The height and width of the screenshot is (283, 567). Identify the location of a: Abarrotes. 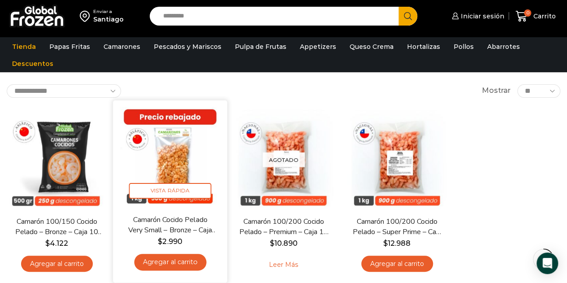
(503, 47).